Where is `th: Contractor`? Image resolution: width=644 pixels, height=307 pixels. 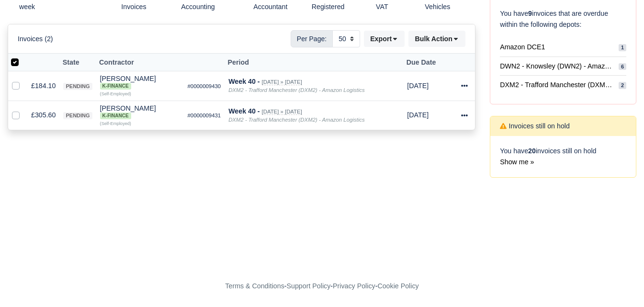 th: Contractor is located at coordinates (140, 62).